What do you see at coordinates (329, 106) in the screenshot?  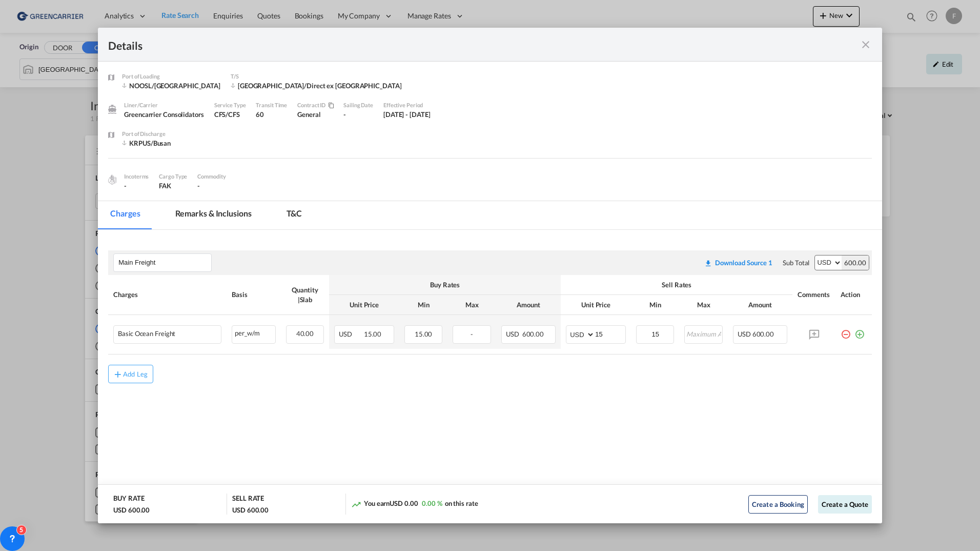 I see `md-icon: icon-content-copy` at bounding box center [329, 106].